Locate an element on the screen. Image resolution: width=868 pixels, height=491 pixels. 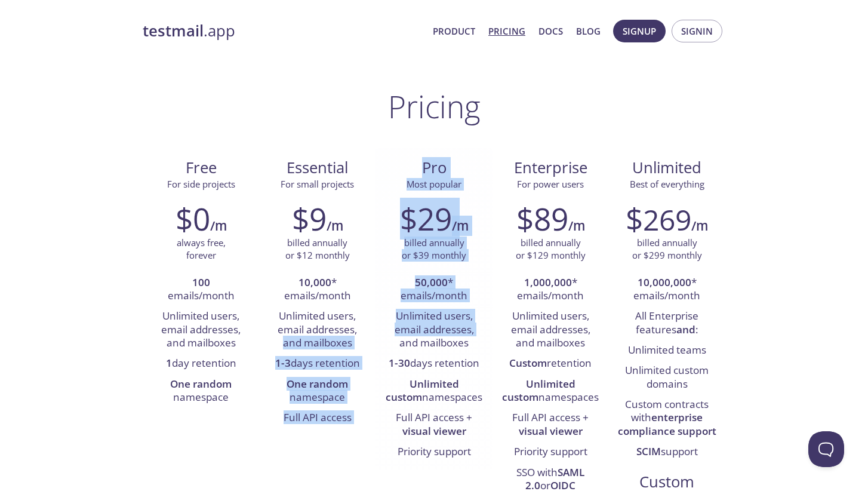
strong: SCIM is located at coordinates (649, 451).